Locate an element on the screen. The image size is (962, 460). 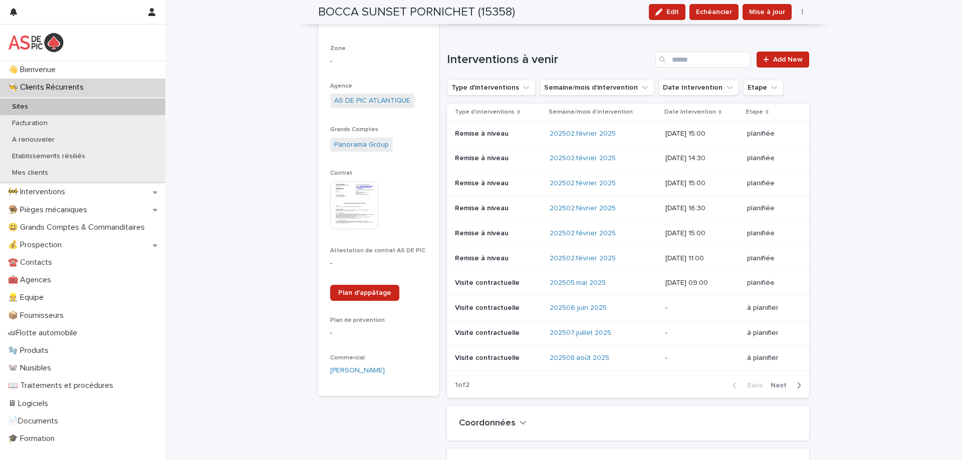
h2: BOCCA SUNSET PORNICHET (15358) is located at coordinates (416, 12).